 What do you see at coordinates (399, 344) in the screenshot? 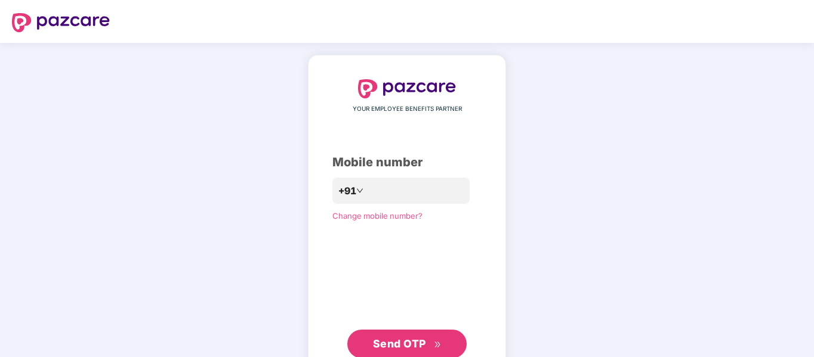
I see `span: Send OTP` at bounding box center [399, 344].